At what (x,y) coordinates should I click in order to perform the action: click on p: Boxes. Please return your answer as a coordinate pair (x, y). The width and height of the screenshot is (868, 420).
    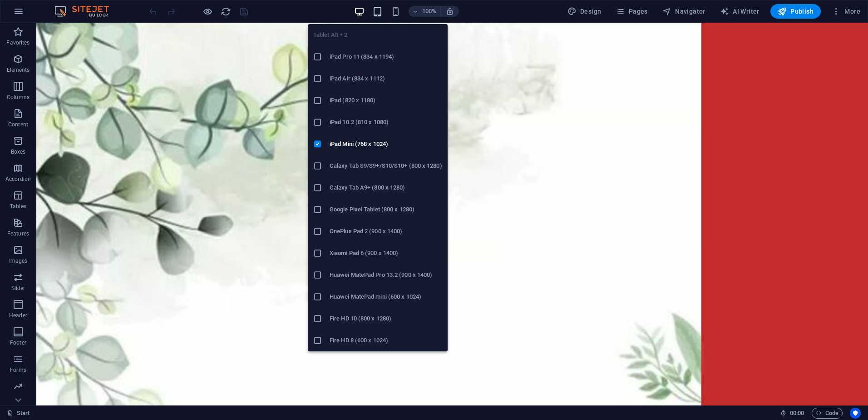
    Looking at the image, I should click on (18, 152).